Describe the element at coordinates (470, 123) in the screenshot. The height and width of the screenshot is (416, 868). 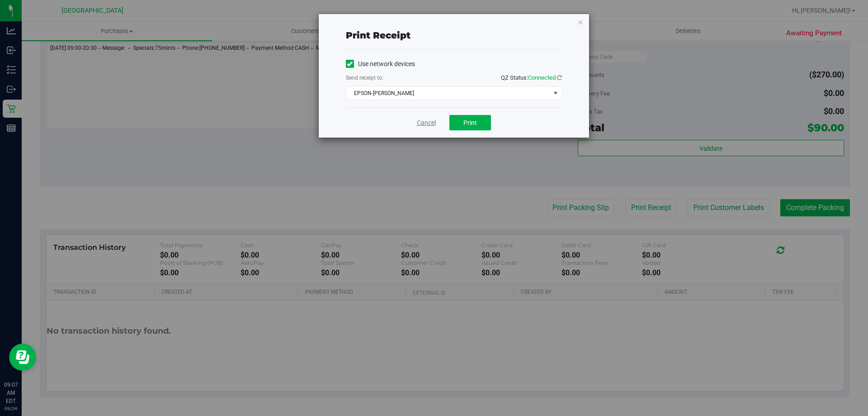
I see `button: Print` at that location.